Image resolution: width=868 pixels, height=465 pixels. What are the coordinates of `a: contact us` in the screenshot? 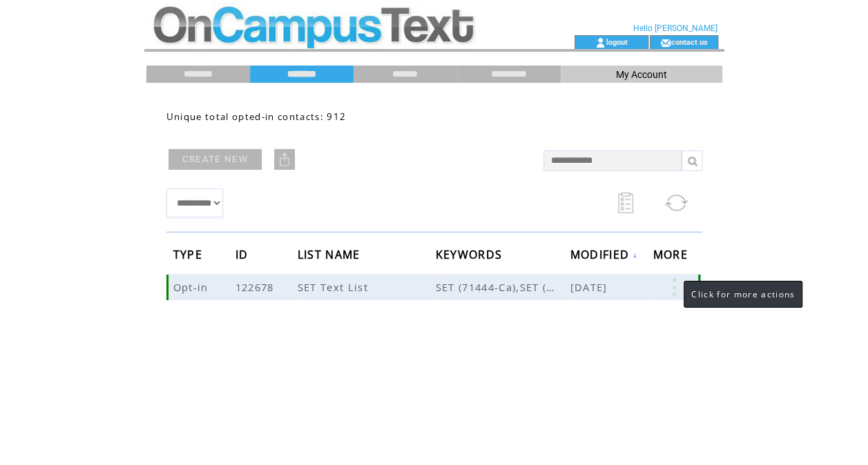 It's located at (688, 41).